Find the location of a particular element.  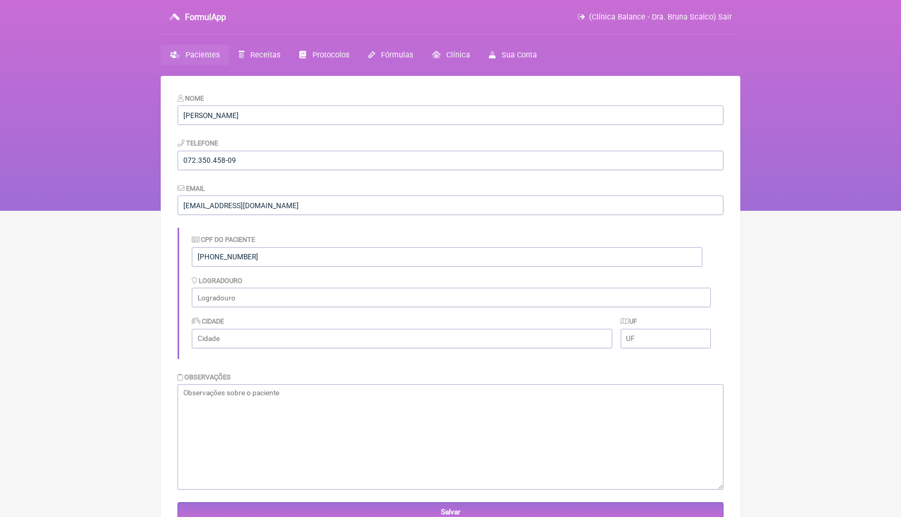

input: Logradouro is located at coordinates (451, 297).